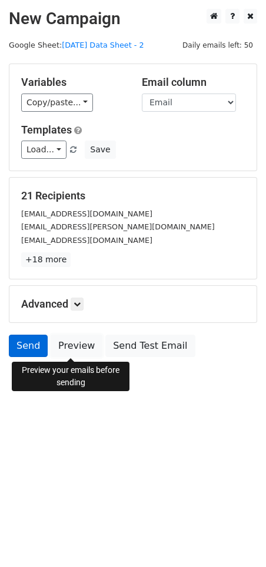 The height and width of the screenshot is (567, 266). I want to click on a: Send Test Email, so click(150, 346).